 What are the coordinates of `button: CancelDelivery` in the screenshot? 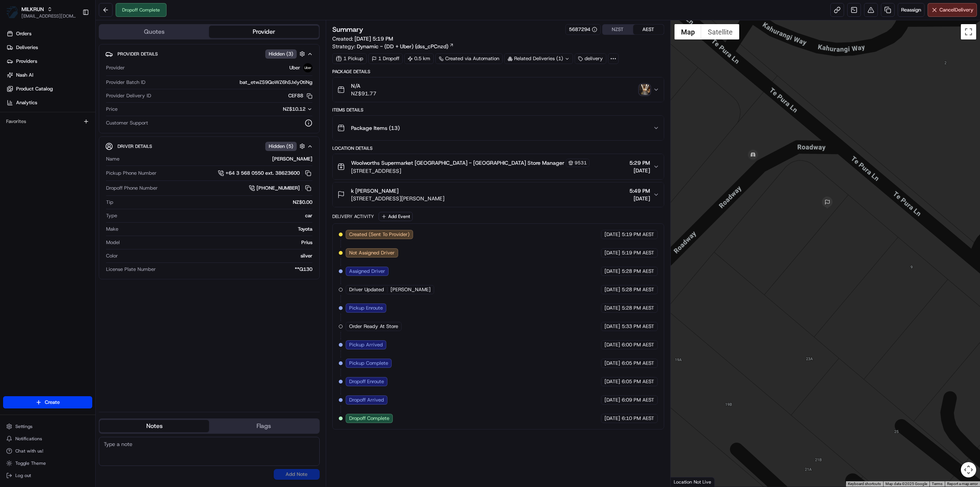 It's located at (952, 10).